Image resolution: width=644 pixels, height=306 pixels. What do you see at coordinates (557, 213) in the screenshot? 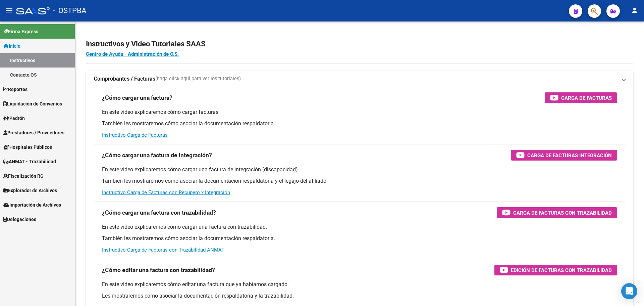
I see `button: Carga de Facturas con Trazabilidad` at bounding box center [557, 213].